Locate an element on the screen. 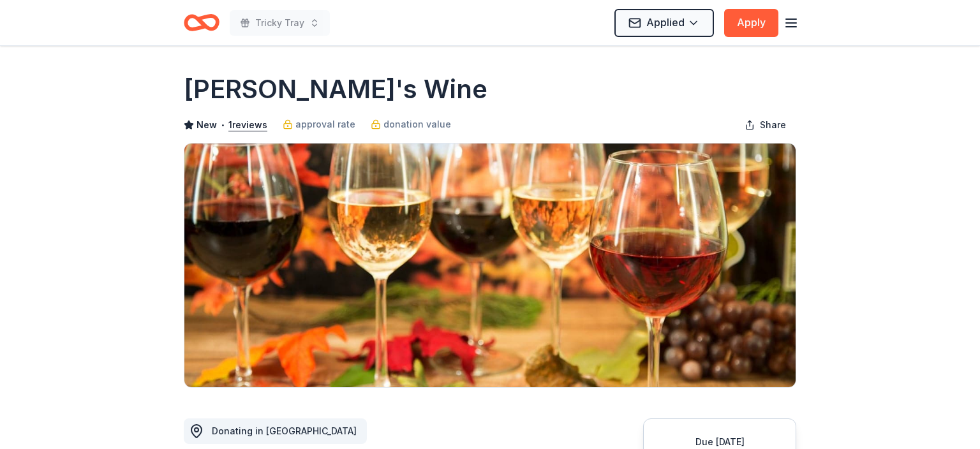 The width and height of the screenshot is (980, 449). span: New is located at coordinates (206, 125).